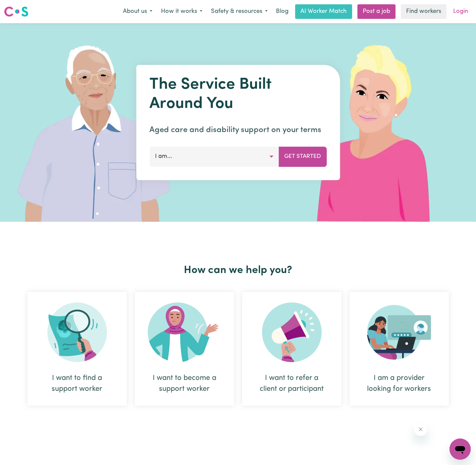 This screenshot has width=476, height=465. Describe the element at coordinates (78, 333) in the screenshot. I see `img: Search` at that location.